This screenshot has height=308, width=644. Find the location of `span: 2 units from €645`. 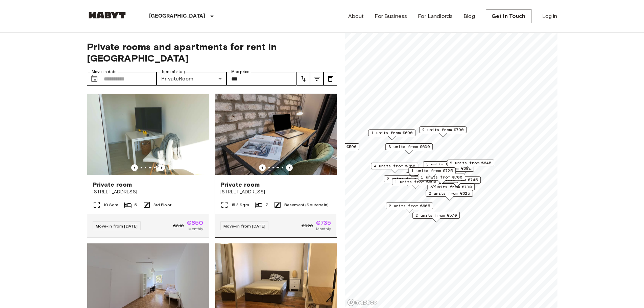

span: 2 units from €645 is located at coordinates (470, 163).